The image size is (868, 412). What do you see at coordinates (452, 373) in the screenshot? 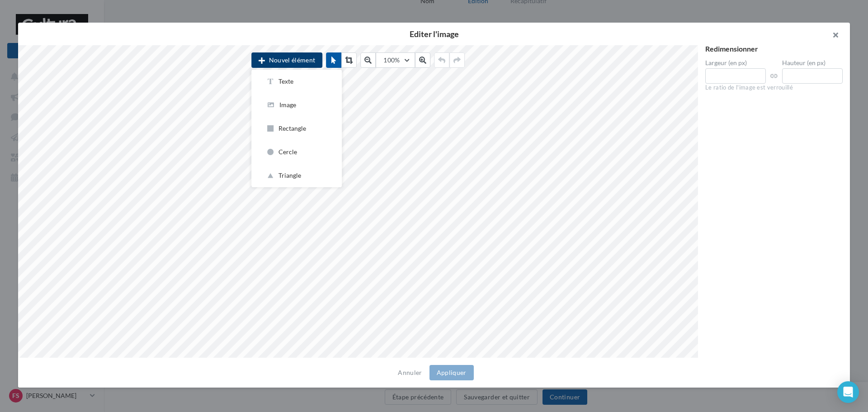
I see `button: Appliquer` at bounding box center [452, 373].